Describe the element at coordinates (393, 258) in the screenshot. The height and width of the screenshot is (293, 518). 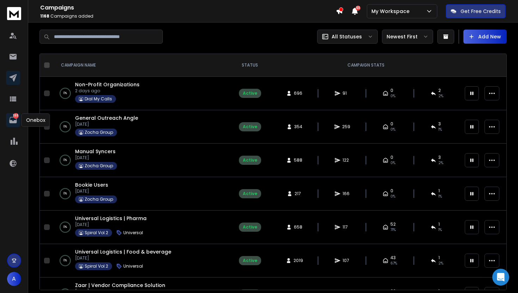
I see `span: 43` at that location.